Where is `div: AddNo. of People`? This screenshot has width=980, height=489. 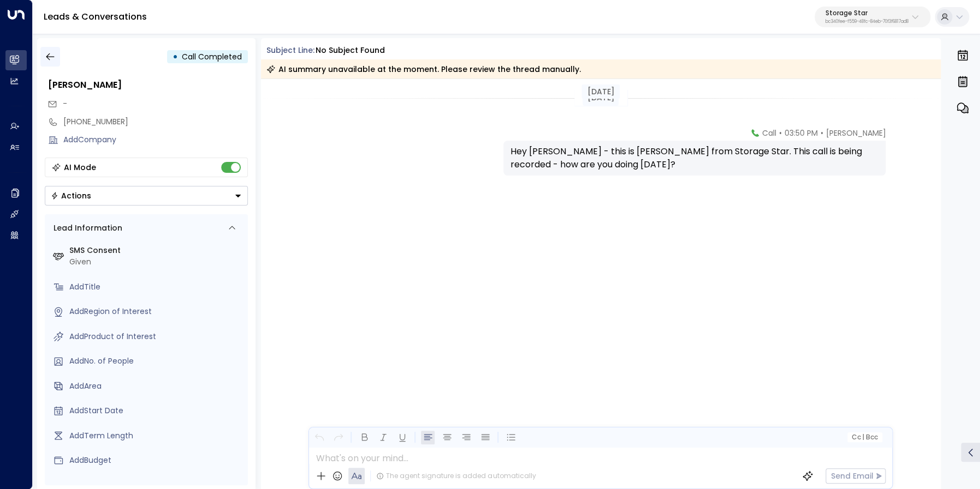 div: AddNo. of People is located at coordinates (156, 361).